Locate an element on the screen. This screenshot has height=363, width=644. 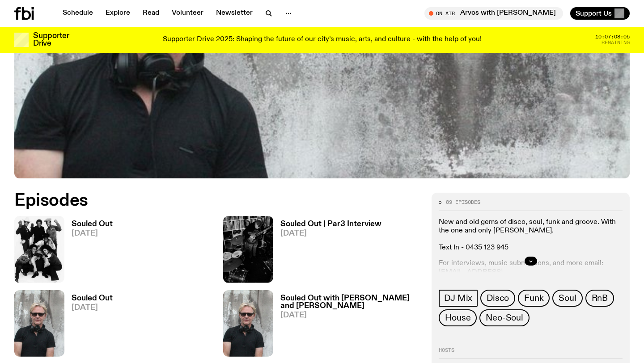
a: House is located at coordinates (457, 318).